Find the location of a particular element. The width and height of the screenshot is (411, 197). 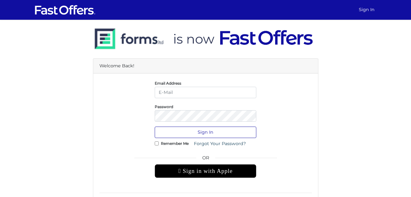

span: OR is located at coordinates (205, 159).